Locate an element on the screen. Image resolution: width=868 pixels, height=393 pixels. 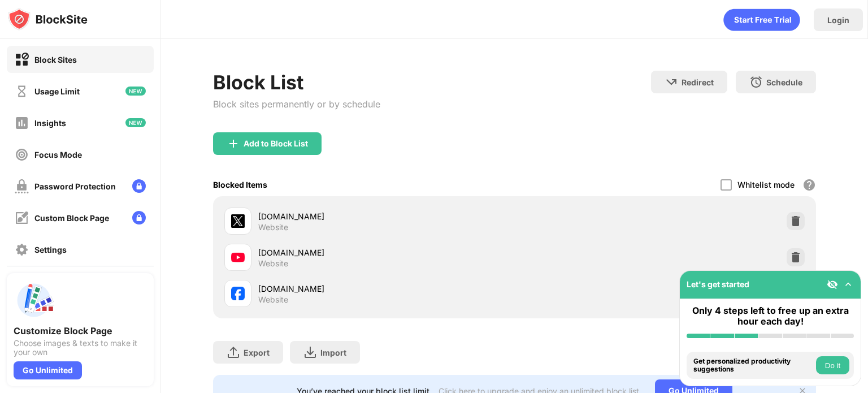
div: Get personalized productivity suggestions is located at coordinates (754, 365).